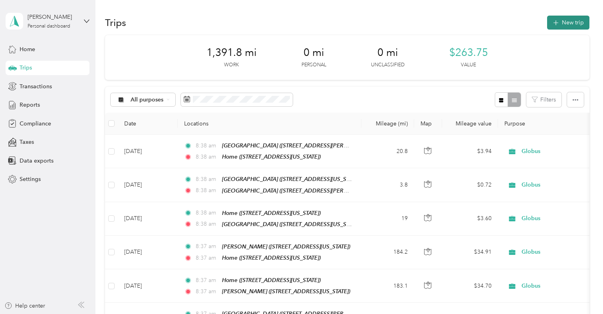  I want to click on td: $3.60, so click(470, 219).